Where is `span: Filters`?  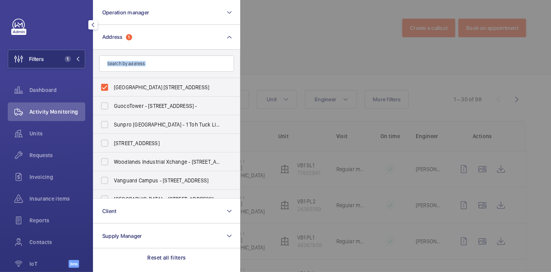
span: Filters is located at coordinates (36, 59).